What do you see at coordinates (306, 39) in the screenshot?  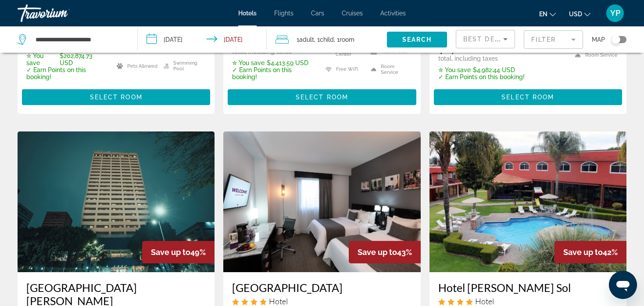 I see `span: 1` at bounding box center [306, 39].